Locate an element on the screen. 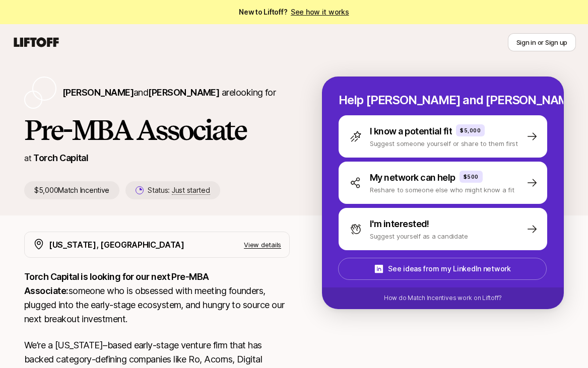 The width and height of the screenshot is (588, 368). p: $5,000 is located at coordinates (470, 131).